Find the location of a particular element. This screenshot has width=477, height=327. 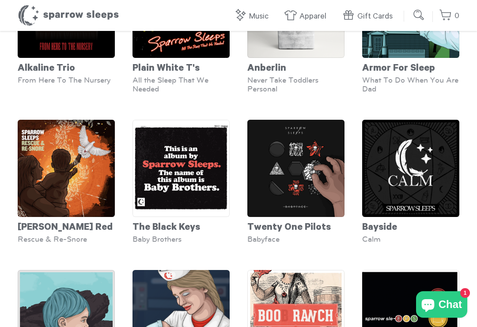

h1: Sparrow Sleeps is located at coordinates (69, 15).